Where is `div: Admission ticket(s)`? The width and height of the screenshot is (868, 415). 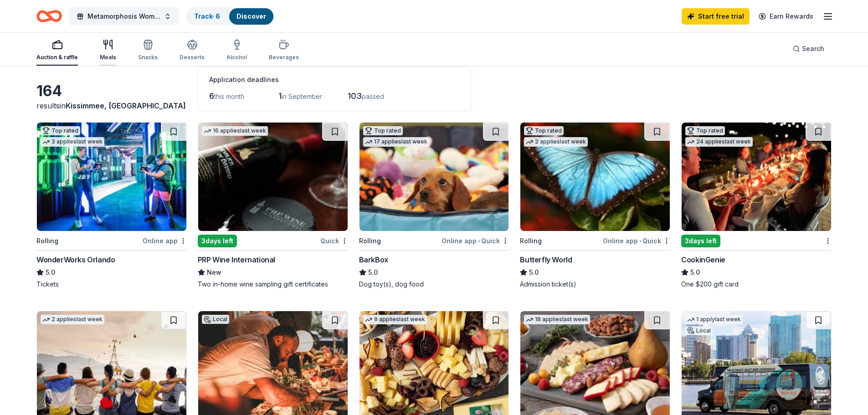 div: Admission ticket(s) is located at coordinates (595, 284).